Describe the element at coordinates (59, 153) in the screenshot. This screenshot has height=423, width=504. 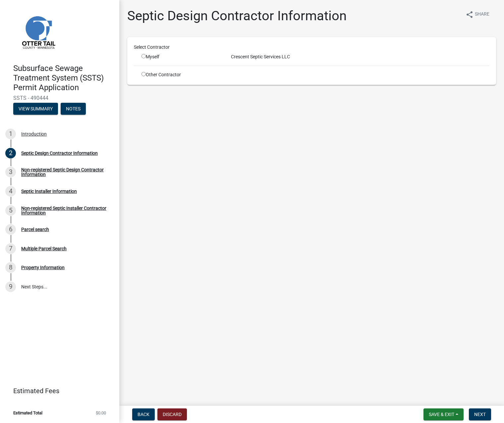
I see `div: Septic Design Contractor Information` at that location.